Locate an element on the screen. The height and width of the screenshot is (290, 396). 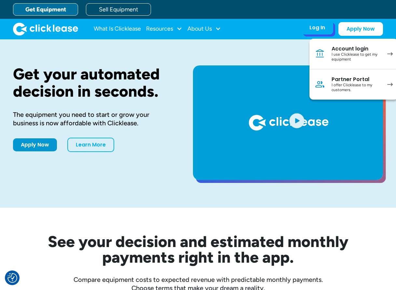
div: Log In is located at coordinates (318, 28).